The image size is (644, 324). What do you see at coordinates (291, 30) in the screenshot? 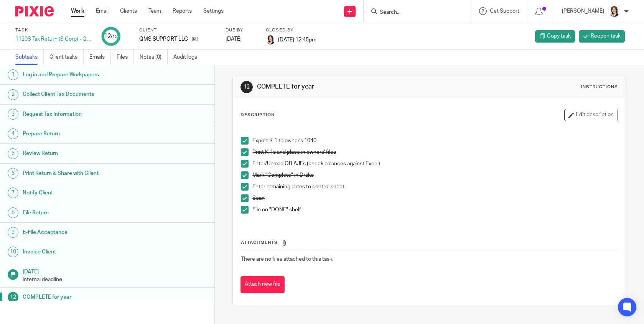
I see `label: Closed by` at bounding box center [291, 30].